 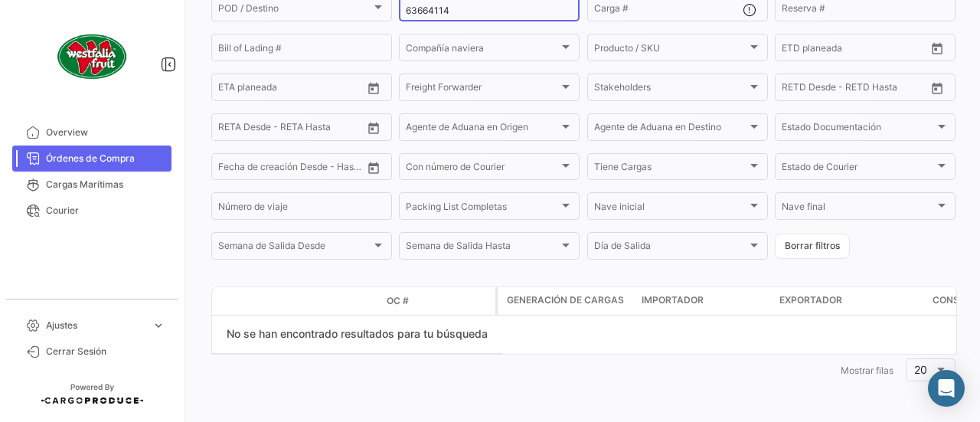 I want to click on span: Stakeholders, so click(x=671, y=90).